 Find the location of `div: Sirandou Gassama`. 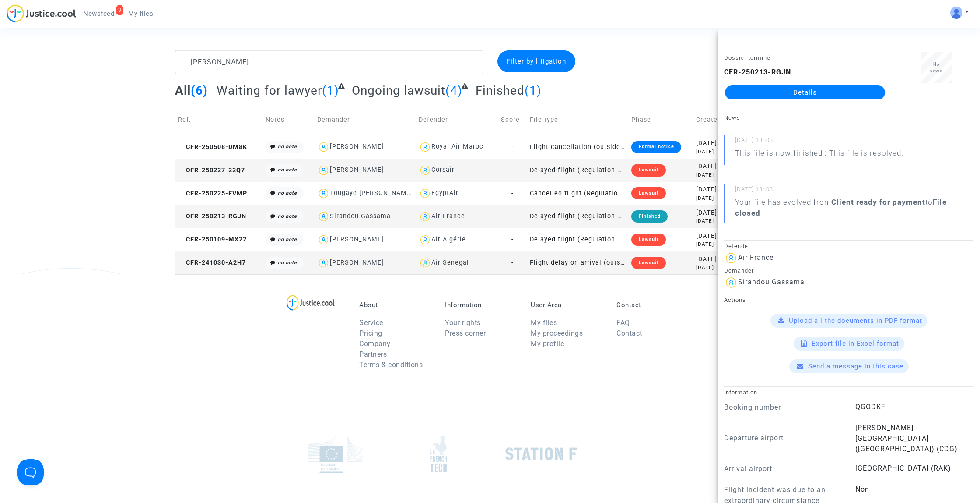

div: Sirandou Gassama is located at coordinates (360, 216).